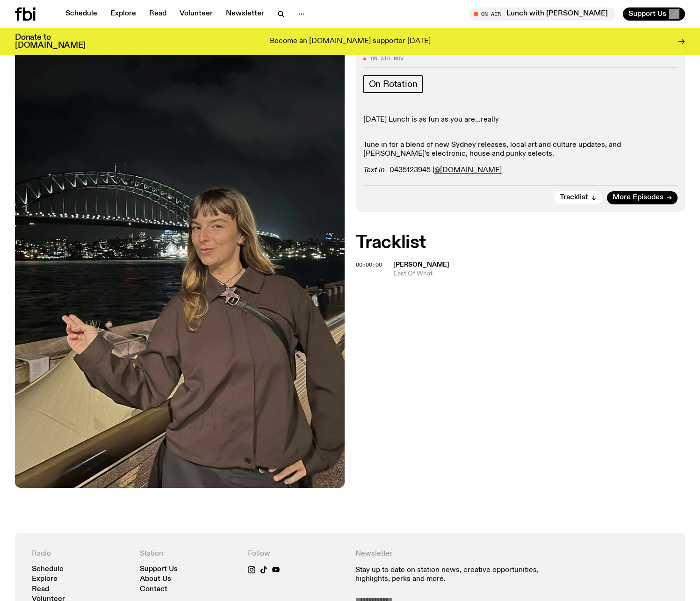  What do you see at coordinates (154, 590) in the screenshot?
I see `a: Contact` at bounding box center [154, 590].